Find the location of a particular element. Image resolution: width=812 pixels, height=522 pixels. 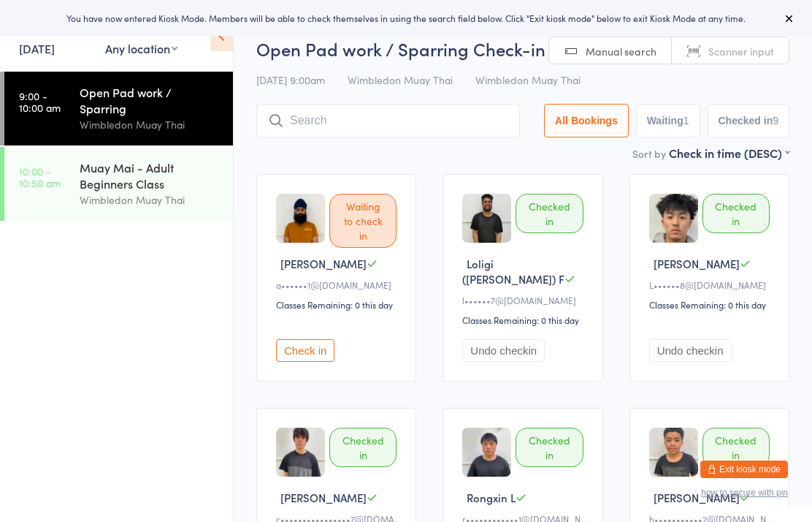

a: 9:00 -10:00 amOpen Pad work / SparringWimbledon Muay Thai is located at coordinates (118, 108).